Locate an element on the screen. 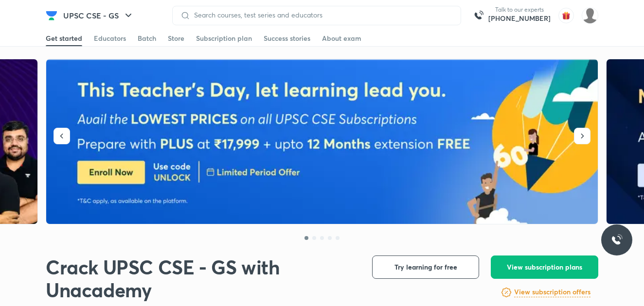 The image size is (644, 306). span: Try learning for free is located at coordinates (425, 267).